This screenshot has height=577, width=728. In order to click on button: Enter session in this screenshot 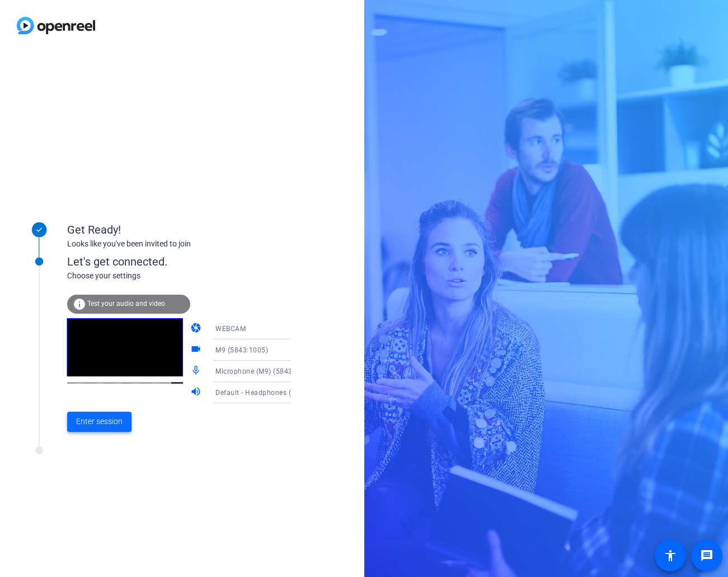, I will do `click(99, 421)`.